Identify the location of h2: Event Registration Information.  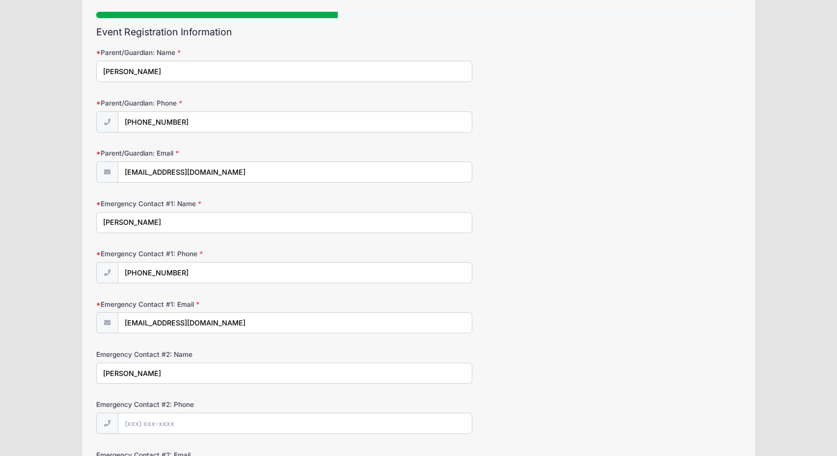
(418, 32).